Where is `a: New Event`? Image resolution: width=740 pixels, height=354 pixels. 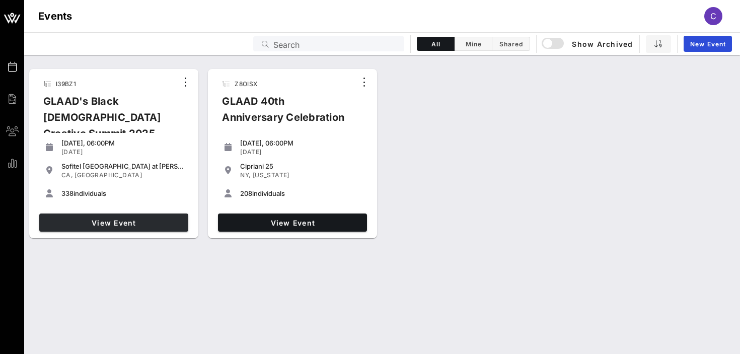 a: New Event is located at coordinates (708, 44).